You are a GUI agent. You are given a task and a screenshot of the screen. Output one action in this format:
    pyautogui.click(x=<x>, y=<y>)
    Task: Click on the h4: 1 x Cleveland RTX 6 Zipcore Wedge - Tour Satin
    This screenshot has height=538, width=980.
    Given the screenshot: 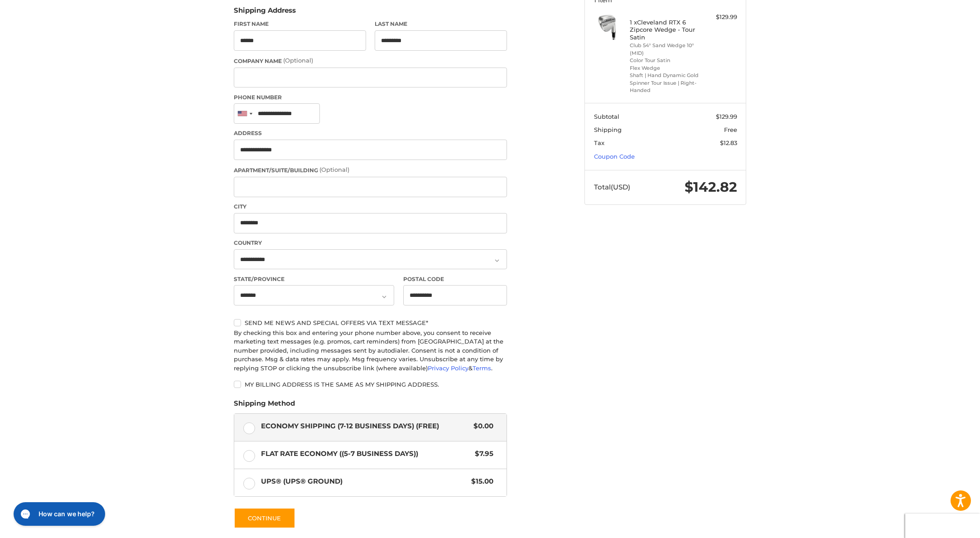 What is the action you would take?
    pyautogui.click(x=664, y=29)
    